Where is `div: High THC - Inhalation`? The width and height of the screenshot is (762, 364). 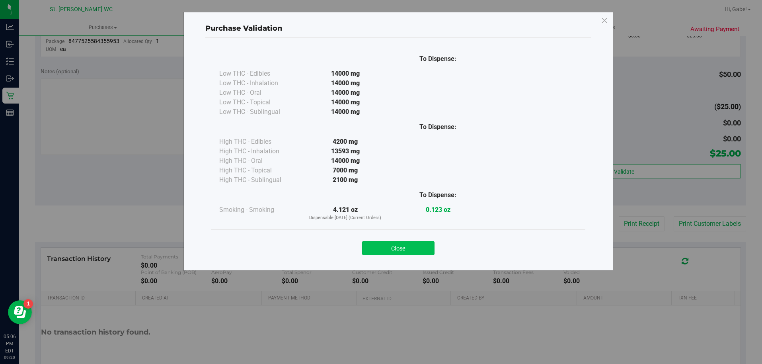 div: High THC - Inhalation is located at coordinates (259, 151).